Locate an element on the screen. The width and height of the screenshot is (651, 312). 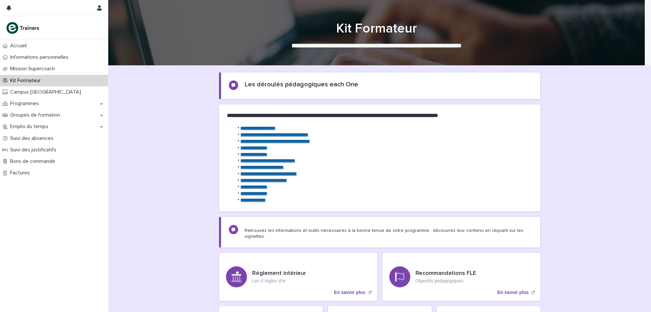
p: Bons de commande is located at coordinates (34, 161).